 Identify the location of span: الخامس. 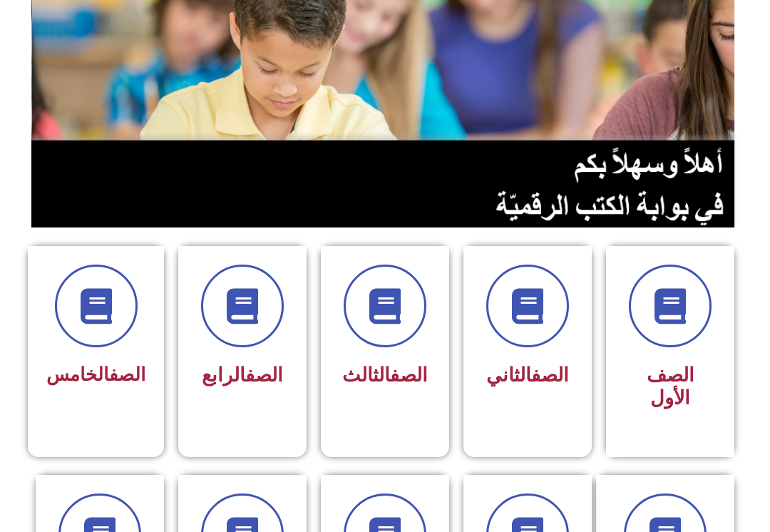
(96, 374).